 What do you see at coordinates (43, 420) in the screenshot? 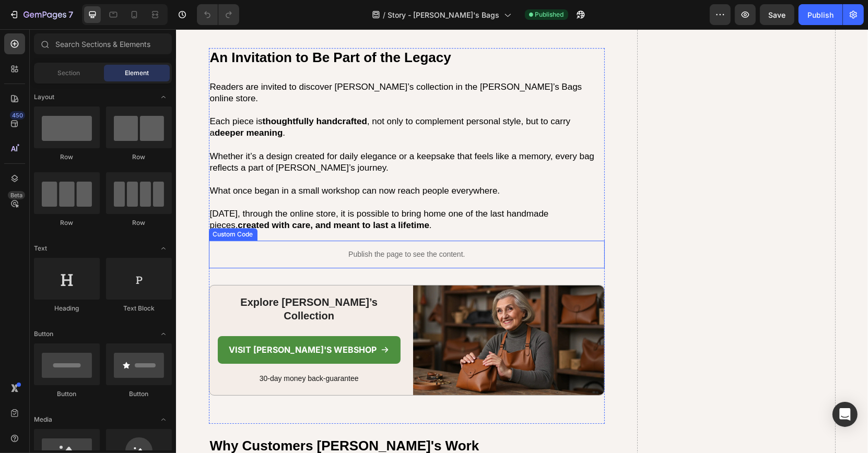
I see `span: Media` at bounding box center [43, 420].